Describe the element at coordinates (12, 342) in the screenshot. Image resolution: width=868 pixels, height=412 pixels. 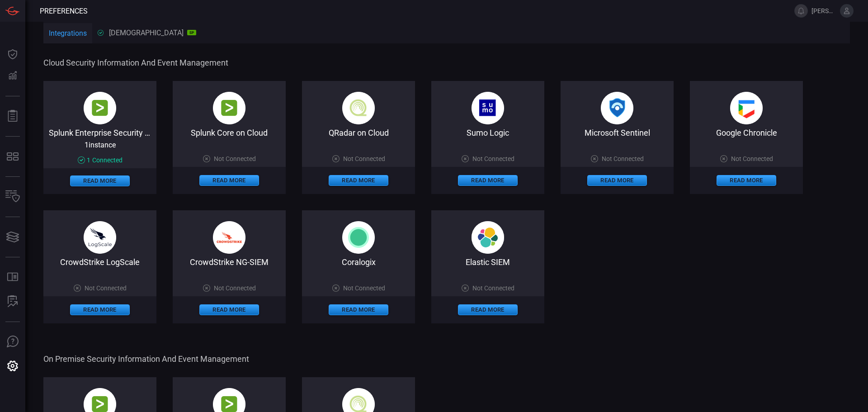
I see `button: Ask Us A Question` at that location.